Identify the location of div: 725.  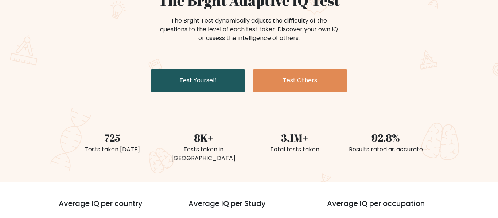
(112, 138).